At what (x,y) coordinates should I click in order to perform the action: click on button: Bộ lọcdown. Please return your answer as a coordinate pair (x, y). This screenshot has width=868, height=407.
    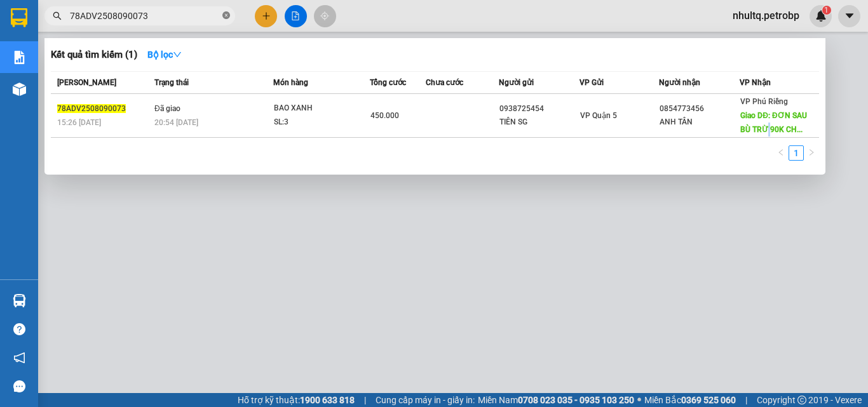
    Looking at the image, I should click on (165, 55).